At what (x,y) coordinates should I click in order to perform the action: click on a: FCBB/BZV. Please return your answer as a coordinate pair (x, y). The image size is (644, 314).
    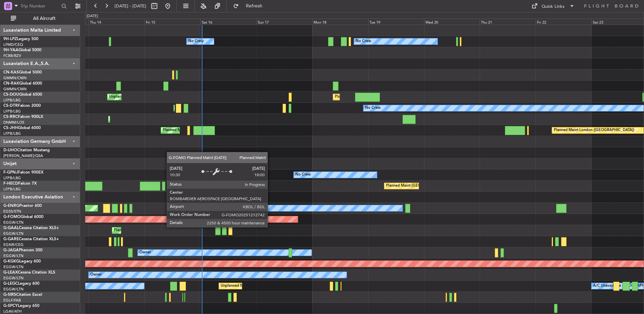
    Looking at the image, I should click on (12, 55).